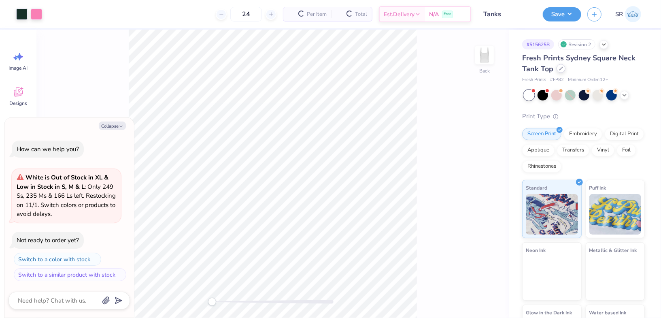 This screenshot has width=661, height=318. What do you see at coordinates (557, 80) in the screenshot?
I see `span: # FP82` at bounding box center [557, 80].